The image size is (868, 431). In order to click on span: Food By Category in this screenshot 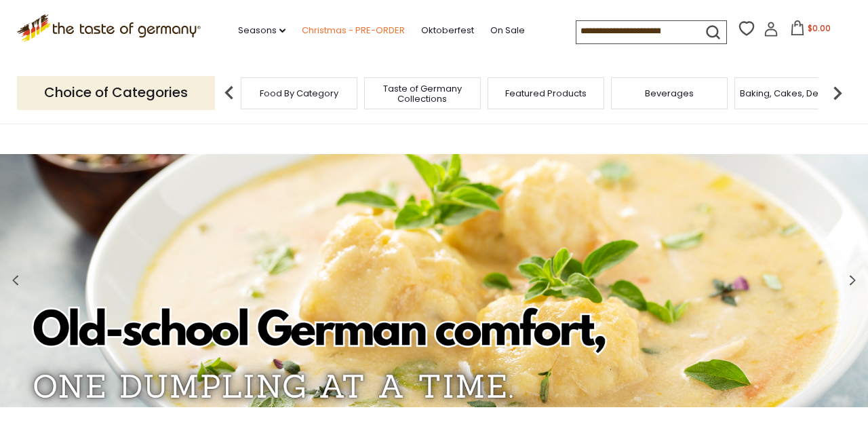, I will do `click(299, 93)`.